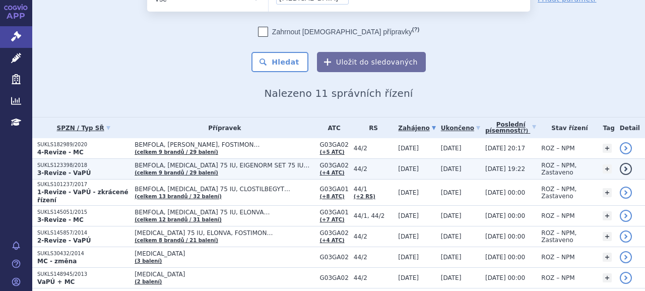 The height and width of the screenshot is (291, 645). Describe the element at coordinates (373, 189) in the screenshot. I see `span: 44/1` at that location.